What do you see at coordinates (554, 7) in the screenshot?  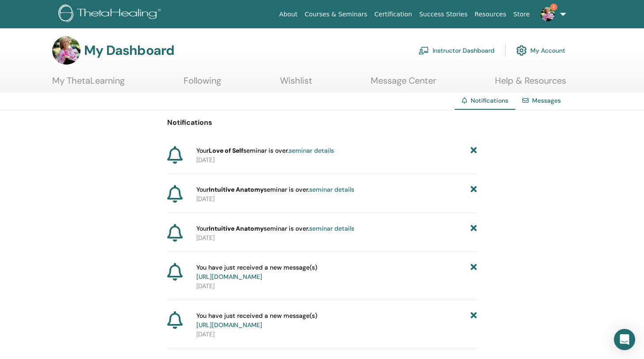 I see `span: 1` at bounding box center [554, 7].